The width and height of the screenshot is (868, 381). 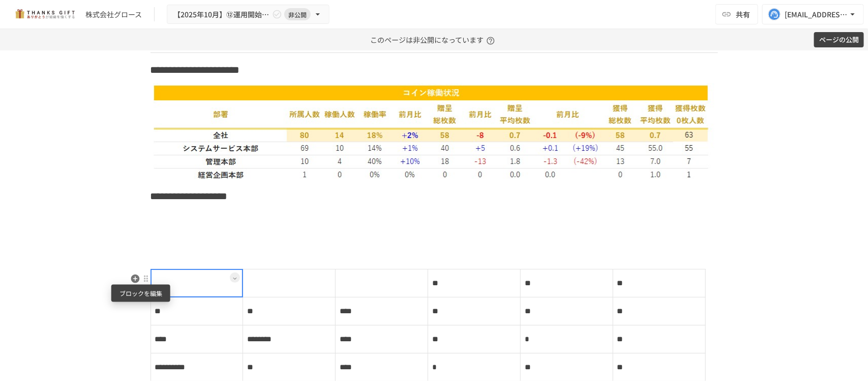 What do you see at coordinates (434, 39) in the screenshot?
I see `p: このページは非公開になっています` at bounding box center [434, 39].